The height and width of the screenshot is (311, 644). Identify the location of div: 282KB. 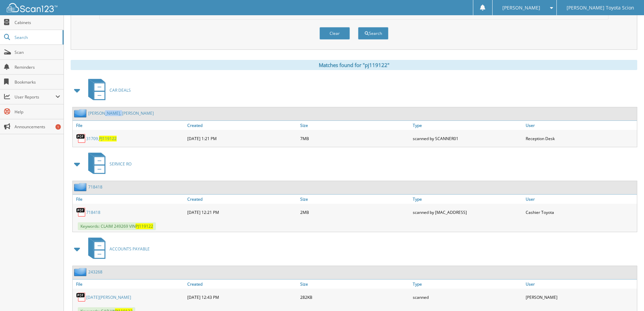
(355, 297).